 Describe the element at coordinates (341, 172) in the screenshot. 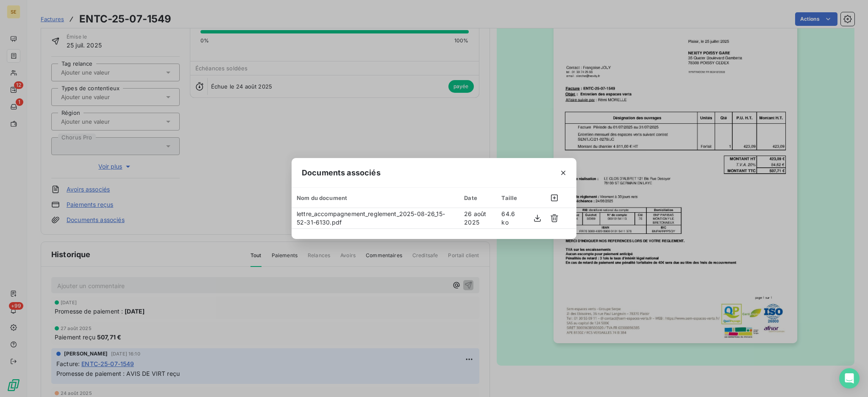

I see `span: Documents associés` at that location.